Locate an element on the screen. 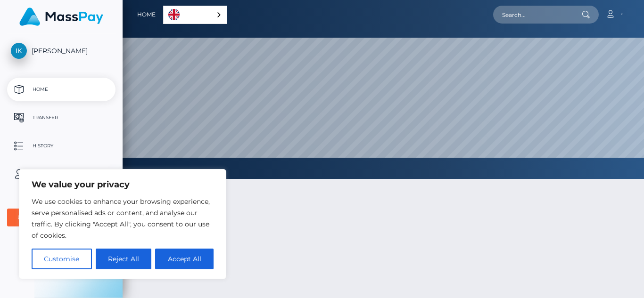 The width and height of the screenshot is (644, 298). a: User Profile is located at coordinates (62, 174).